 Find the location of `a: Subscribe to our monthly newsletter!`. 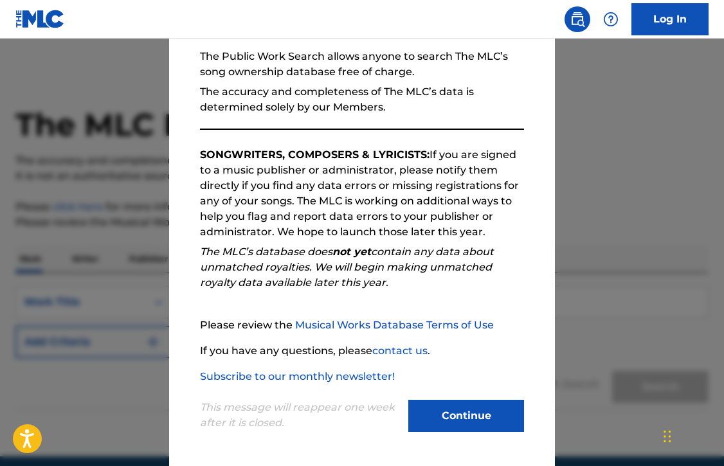

a: Subscribe to our monthly newsletter! is located at coordinates (297, 376).